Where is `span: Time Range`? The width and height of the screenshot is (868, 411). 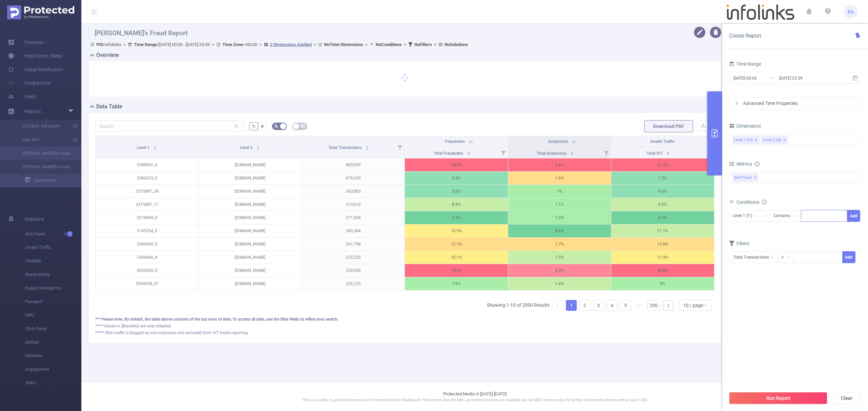
span: Time Range is located at coordinates (745, 64).